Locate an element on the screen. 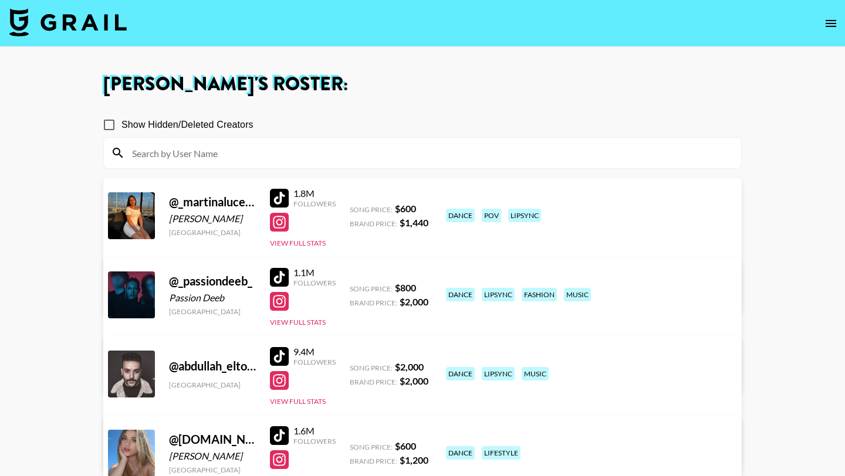  div: @ abdullah_eltourky is located at coordinates (212, 366).